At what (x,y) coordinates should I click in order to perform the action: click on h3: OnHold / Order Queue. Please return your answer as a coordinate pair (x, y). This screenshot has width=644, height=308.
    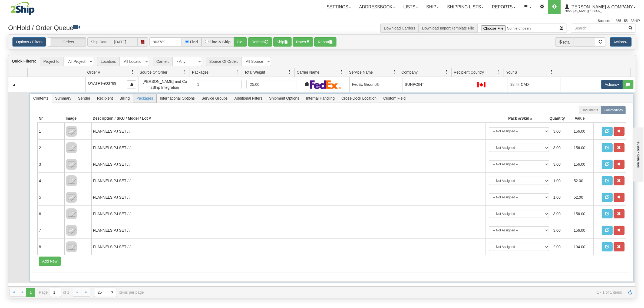
    Looking at the image, I should click on (163, 27).